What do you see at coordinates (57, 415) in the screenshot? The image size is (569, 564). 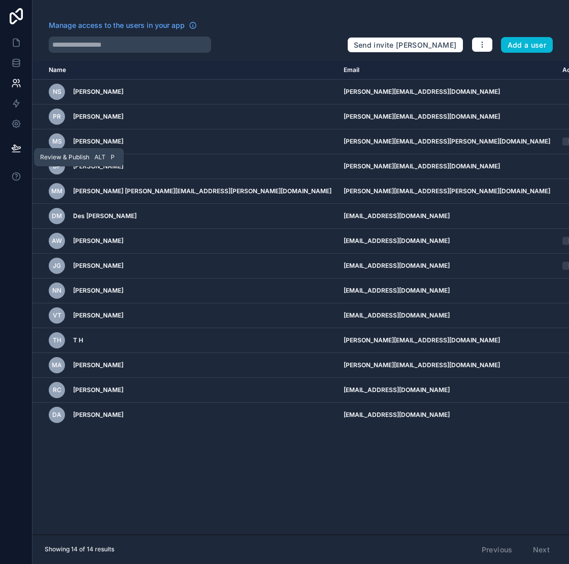 I see `span: DA` at bounding box center [57, 415].